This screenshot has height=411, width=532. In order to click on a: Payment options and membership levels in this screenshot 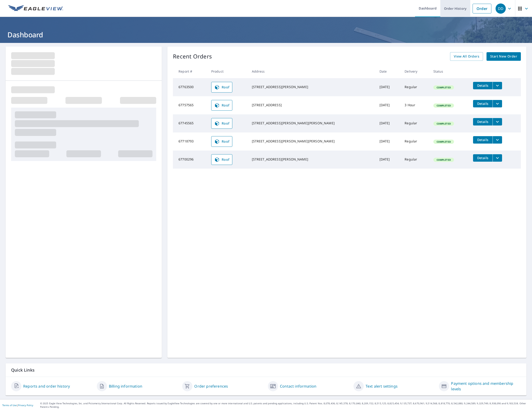, I will do `click(486, 386)`.